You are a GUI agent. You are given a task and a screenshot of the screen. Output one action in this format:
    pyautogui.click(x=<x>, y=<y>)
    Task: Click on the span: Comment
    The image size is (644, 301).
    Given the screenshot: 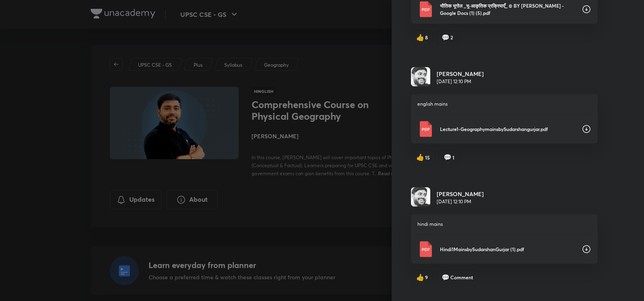 What is the action you would take?
    pyautogui.click(x=462, y=277)
    